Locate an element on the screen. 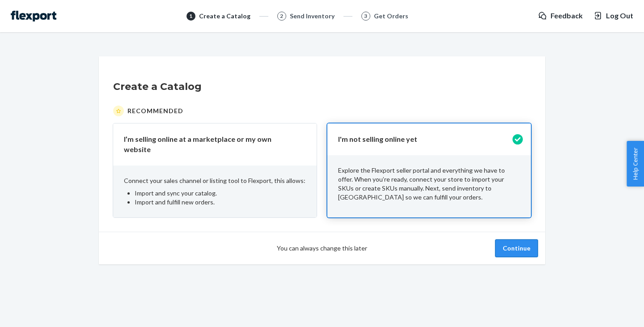 Image resolution: width=644 pixels, height=327 pixels. span: 3 is located at coordinates (366, 15).